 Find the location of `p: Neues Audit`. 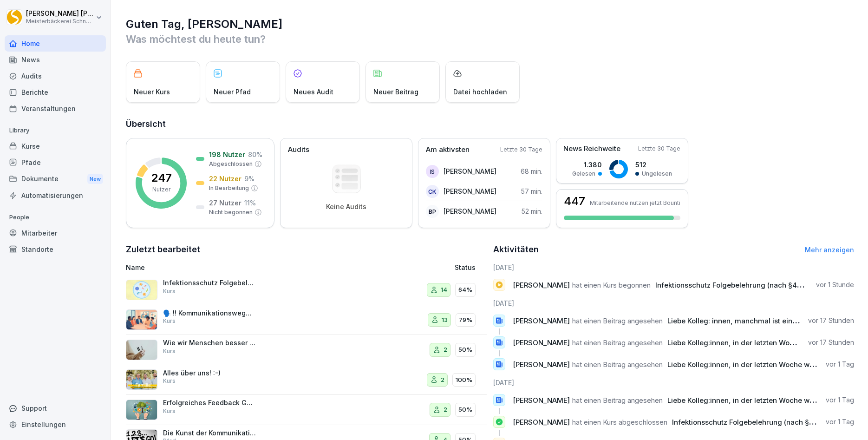

p: Neues Audit is located at coordinates (314, 91).